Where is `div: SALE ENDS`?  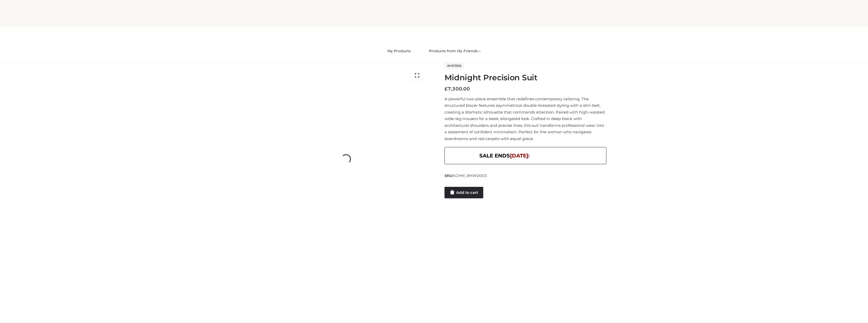
div: SALE ENDS is located at coordinates (525, 155).